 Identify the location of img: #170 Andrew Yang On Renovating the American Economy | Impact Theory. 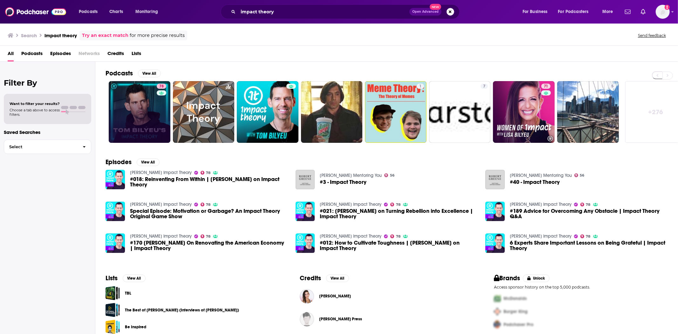
(115, 243).